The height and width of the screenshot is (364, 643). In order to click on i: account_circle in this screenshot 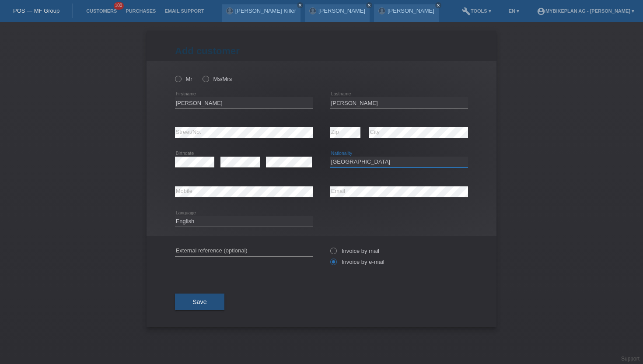, I will do `click(541, 11)`.